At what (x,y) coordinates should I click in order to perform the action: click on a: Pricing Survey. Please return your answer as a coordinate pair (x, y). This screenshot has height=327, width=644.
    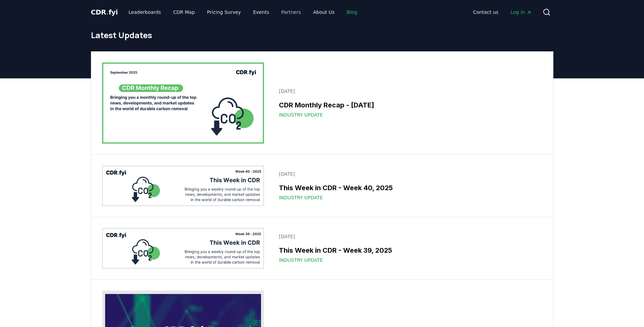
    Looking at the image, I should click on (224, 12).